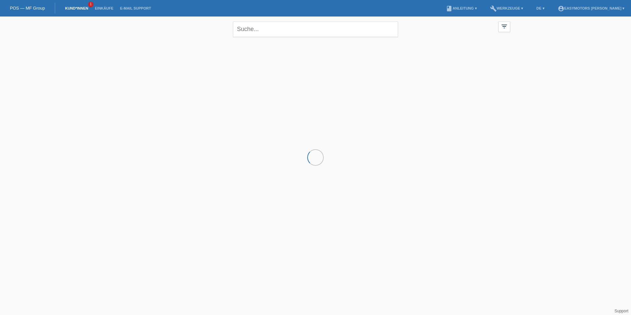 The image size is (631, 315). What do you see at coordinates (27, 8) in the screenshot?
I see `a: POS — MF Group` at bounding box center [27, 8].